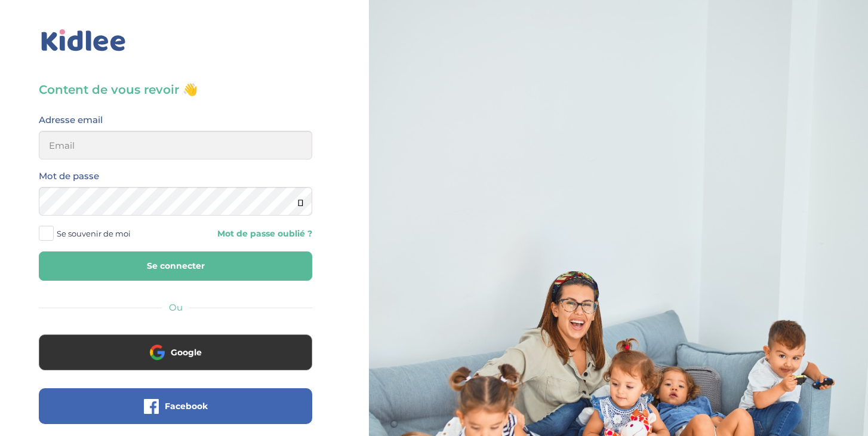 The height and width of the screenshot is (436, 868). What do you see at coordinates (176, 266) in the screenshot?
I see `button: Se connecter` at bounding box center [176, 266].